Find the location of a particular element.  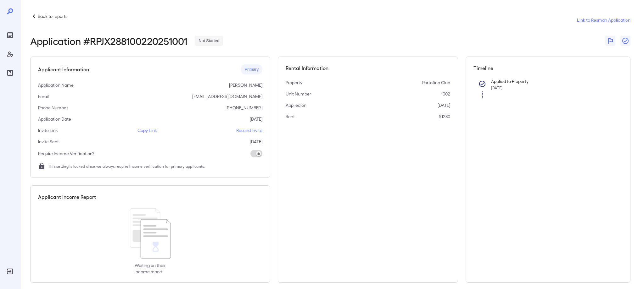

span: Primary is located at coordinates (251, 70).